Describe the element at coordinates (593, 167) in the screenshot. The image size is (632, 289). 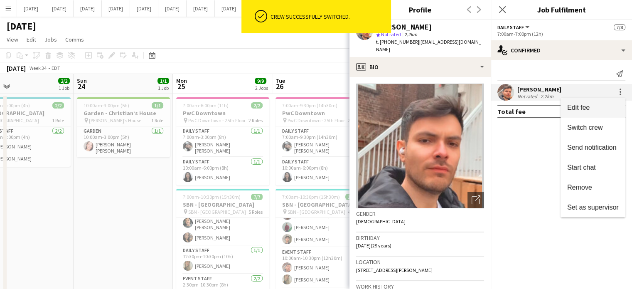
I see `button: Start chat` at that location.